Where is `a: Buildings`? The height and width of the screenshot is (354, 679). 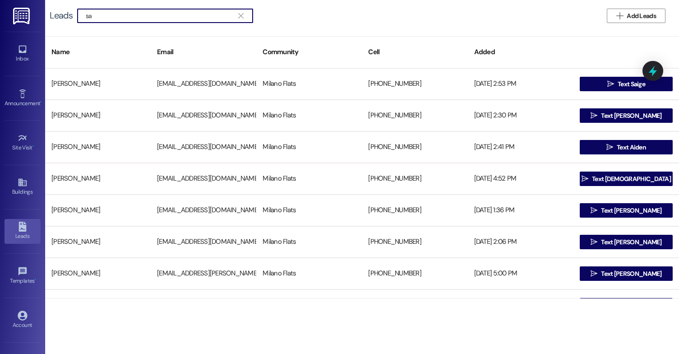
a: Buildings is located at coordinates (23, 187).